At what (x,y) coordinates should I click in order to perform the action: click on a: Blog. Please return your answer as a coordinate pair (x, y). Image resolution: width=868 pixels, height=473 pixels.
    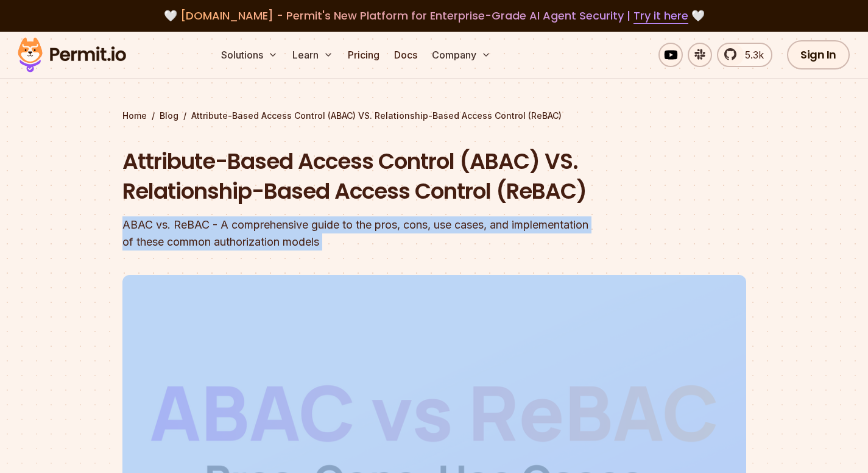
    Looking at the image, I should click on (168, 116).